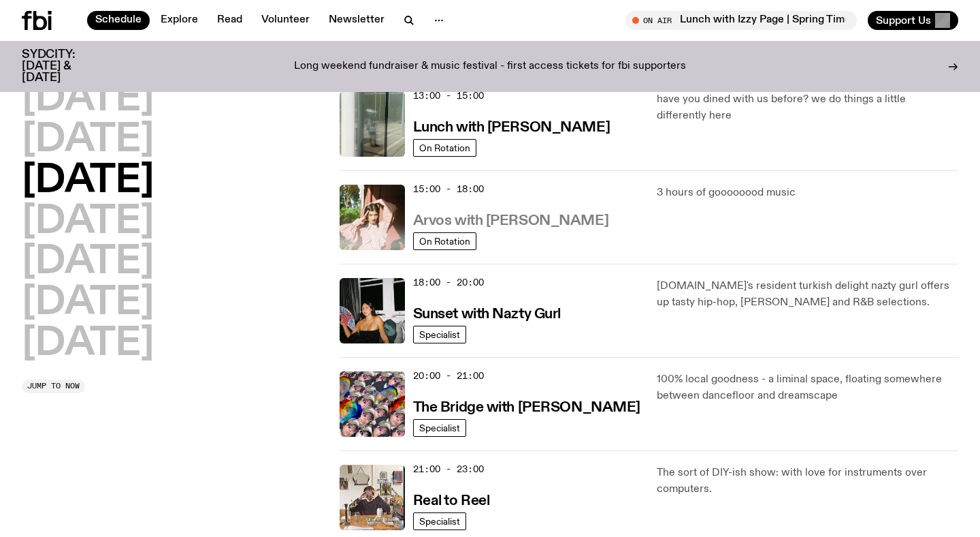 Image resolution: width=980 pixels, height=537 pixels. I want to click on p: The sort of DIY-ish show: with love for instruments over computers., so click(807, 481).